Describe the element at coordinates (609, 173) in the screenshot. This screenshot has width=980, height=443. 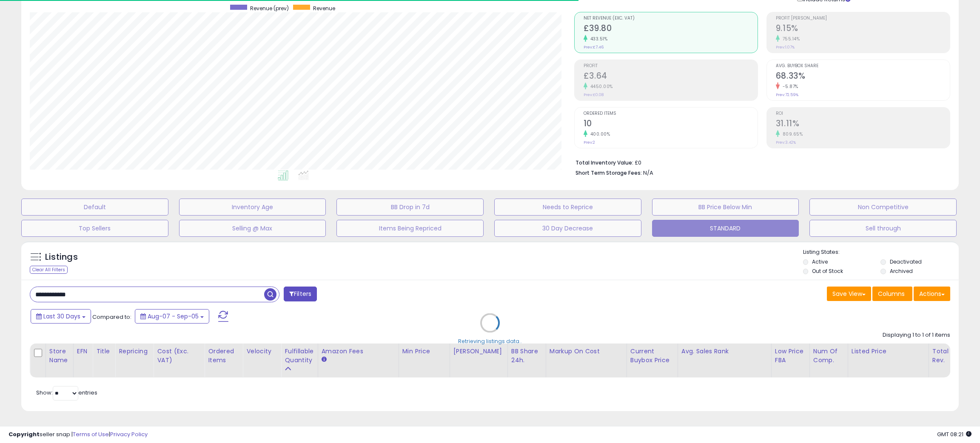
I see `b: Short Term Storage Fees:` at that location.